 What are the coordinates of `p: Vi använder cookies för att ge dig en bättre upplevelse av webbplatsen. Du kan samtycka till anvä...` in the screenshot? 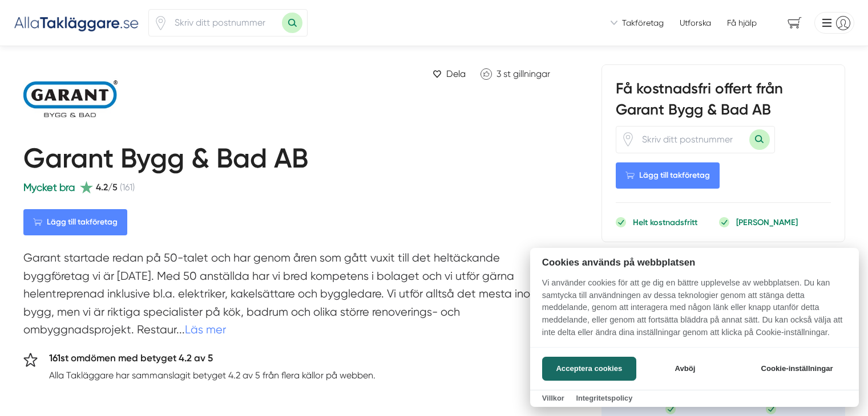 It's located at (694, 312).